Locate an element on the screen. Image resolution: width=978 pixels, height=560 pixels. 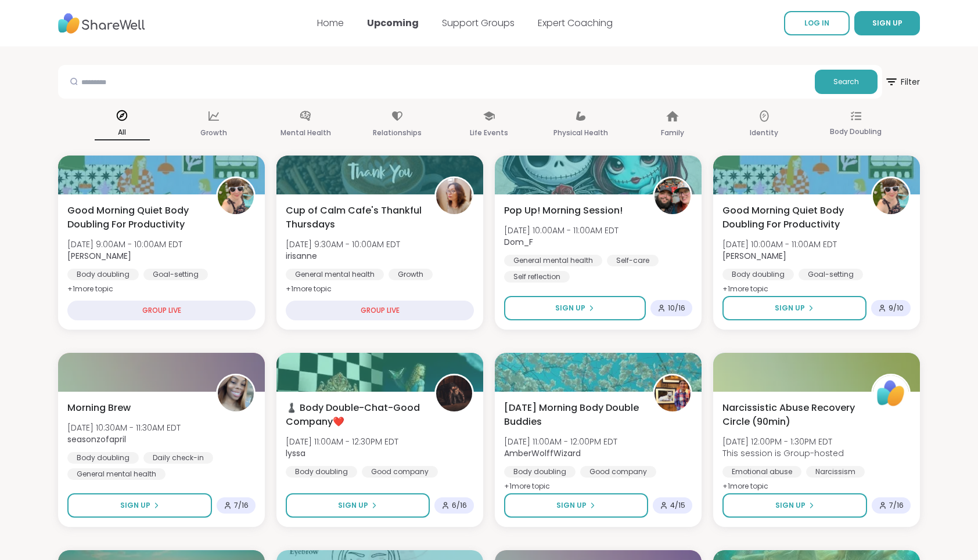
b: irisanne is located at coordinates (301, 256).